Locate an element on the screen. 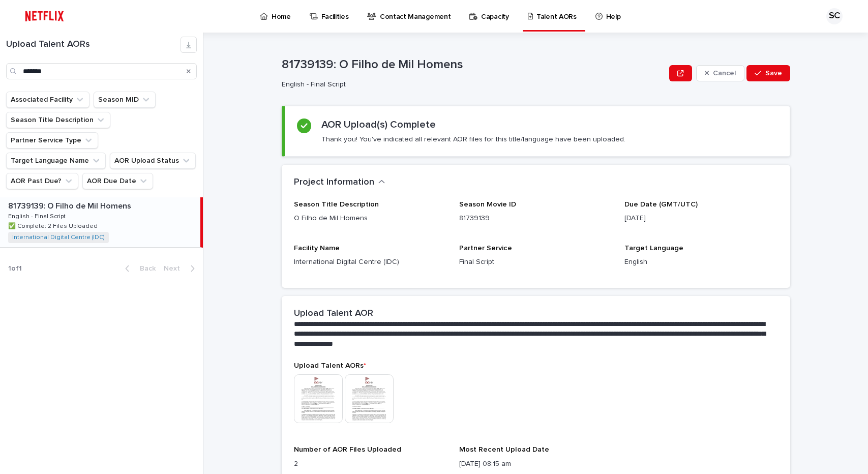 This screenshot has width=868, height=474. p: 2 is located at coordinates (370, 464).